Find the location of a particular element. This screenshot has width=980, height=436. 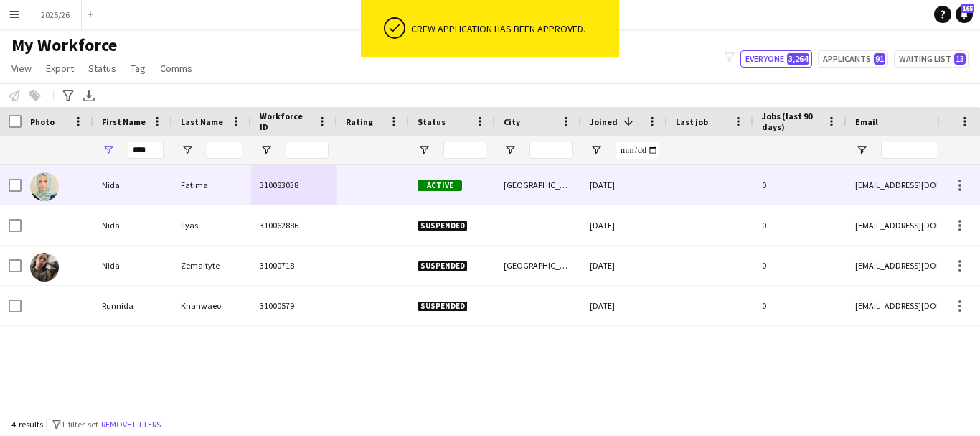

input: Joined Filter Input is located at coordinates (637, 150).